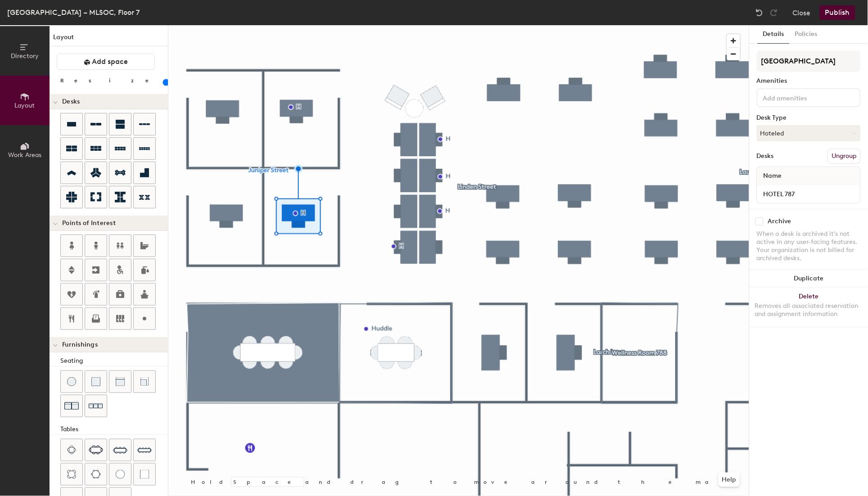 This screenshot has width=868, height=496. Describe the element at coordinates (89, 224) in the screenshot. I see `span: Points of Interest` at that location.